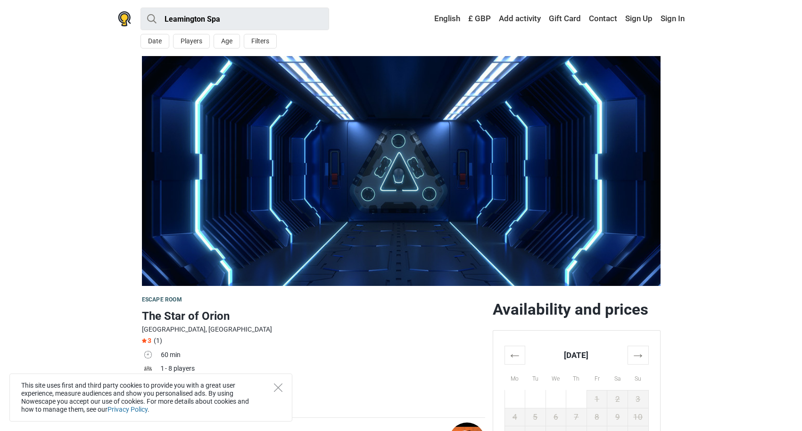 The image size is (802, 431). I want to click on td: 3, so click(638, 399).